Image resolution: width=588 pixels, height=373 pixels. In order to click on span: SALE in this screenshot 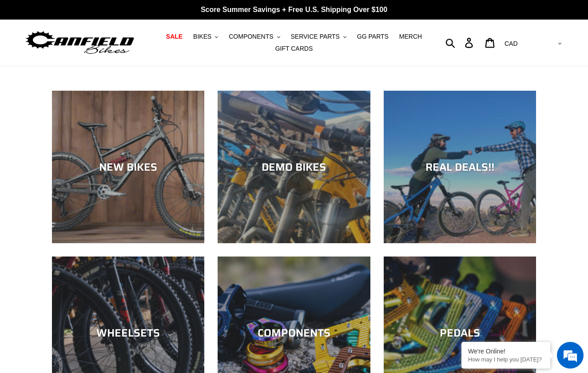, I will do `click(174, 37)`.